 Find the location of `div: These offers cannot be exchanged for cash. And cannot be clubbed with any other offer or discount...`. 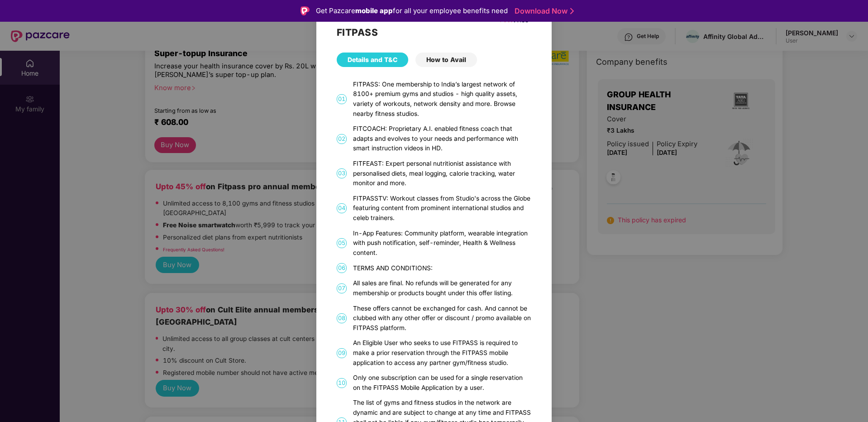

div: These offers cannot be exchanged for cash. And cannot be clubbed with any other offer or discount... is located at coordinates (442, 318).